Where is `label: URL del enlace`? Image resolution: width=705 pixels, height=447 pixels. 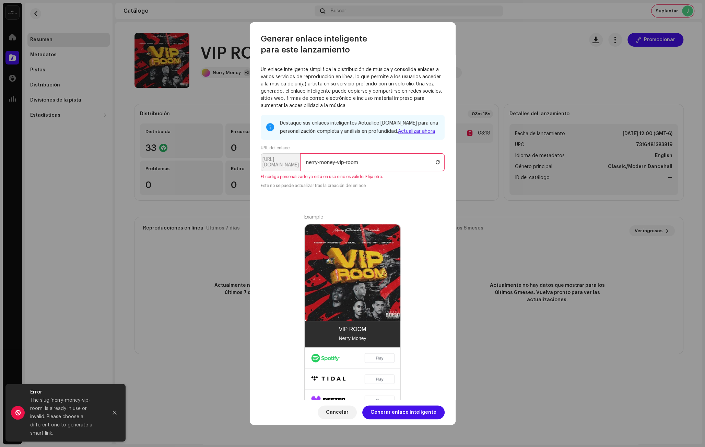
label: URL del enlace is located at coordinates (275, 148).